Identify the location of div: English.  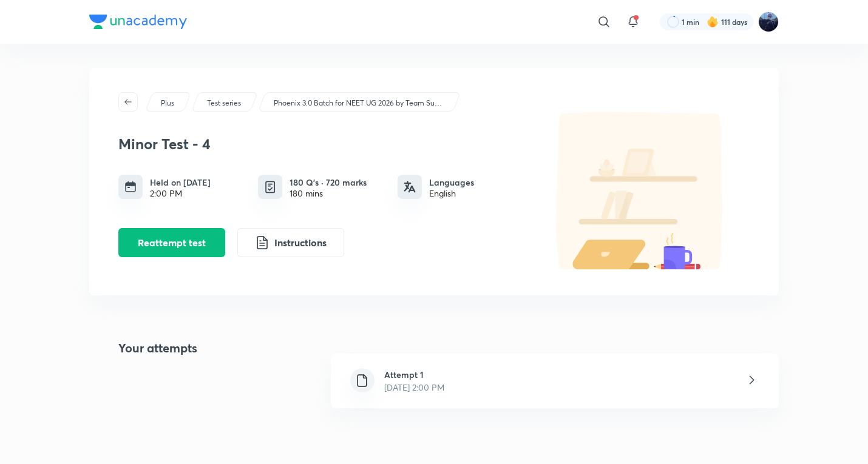
(452, 193).